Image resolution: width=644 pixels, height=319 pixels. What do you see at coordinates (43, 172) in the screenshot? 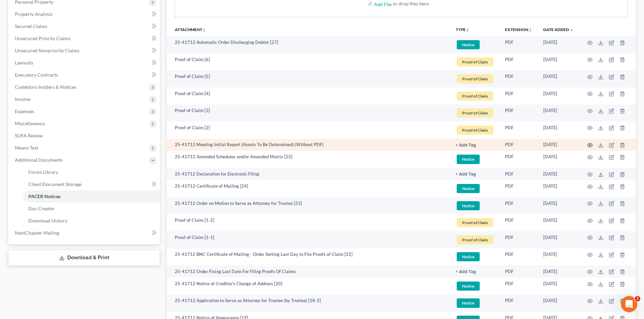
I see `span: Forms Library` at bounding box center [43, 172].